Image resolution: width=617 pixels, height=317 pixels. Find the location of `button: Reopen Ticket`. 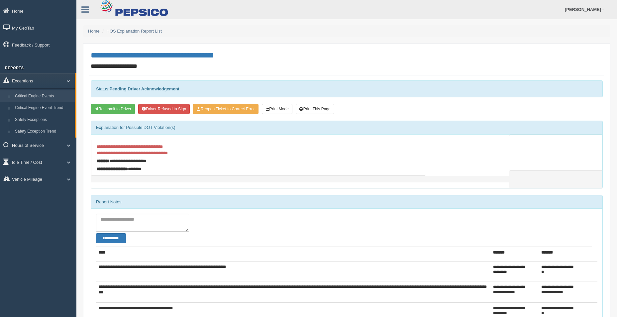

button: Reopen Ticket is located at coordinates (226, 109).